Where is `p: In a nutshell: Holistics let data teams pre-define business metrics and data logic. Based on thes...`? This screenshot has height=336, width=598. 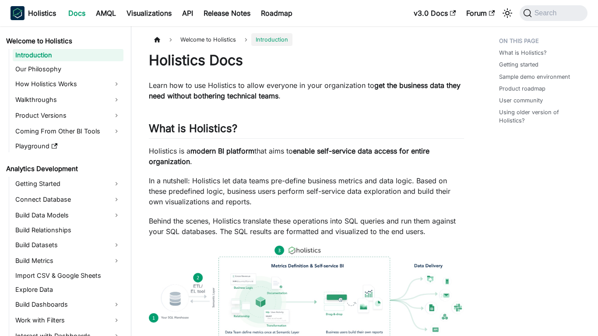
p: In a nutshell: Holistics let data teams pre-define business metrics and data logic. Based on thes... is located at coordinates (306, 191).